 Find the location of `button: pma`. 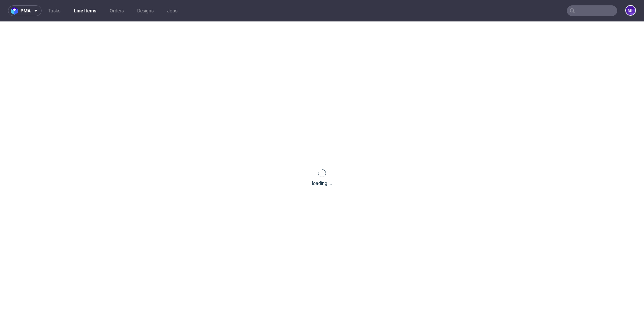

button: pma is located at coordinates (25, 11).